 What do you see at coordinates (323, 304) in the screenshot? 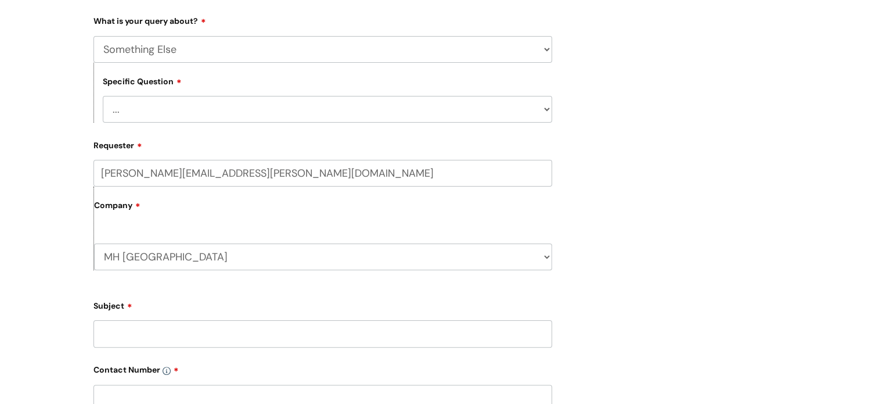
I see `label: Subject` at bounding box center [323, 304].